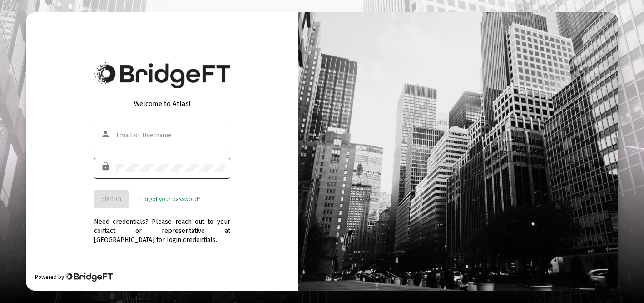 This screenshot has height=303, width=644. I want to click on a: Forgot your password?, so click(170, 199).